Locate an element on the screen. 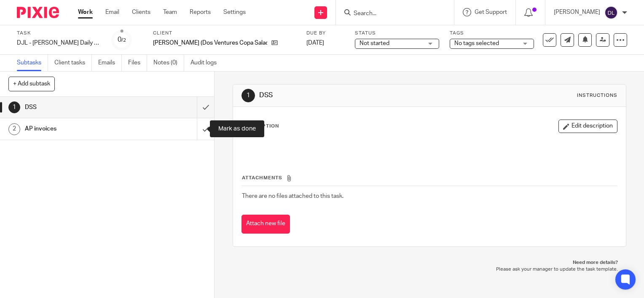  img: Pixie is located at coordinates (38, 12).